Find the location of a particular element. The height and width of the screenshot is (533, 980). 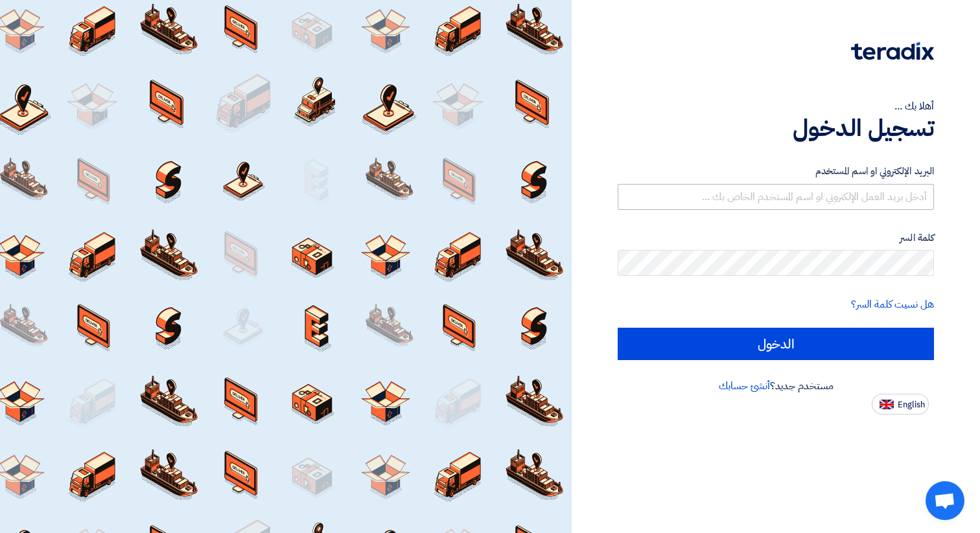

input: أدخل بريد العمل الإلكتروني او اسم المستخدم الخاص بك ... is located at coordinates (776, 197).